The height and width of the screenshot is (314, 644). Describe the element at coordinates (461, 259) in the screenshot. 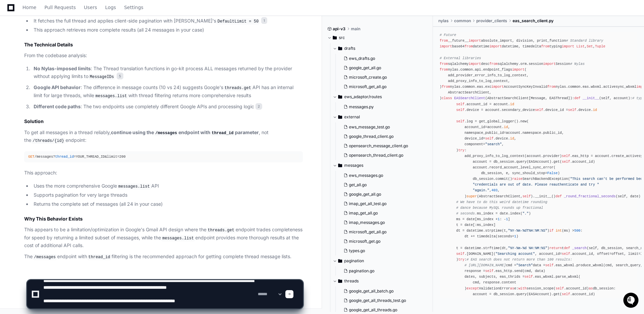

I see `span: try` at that location.